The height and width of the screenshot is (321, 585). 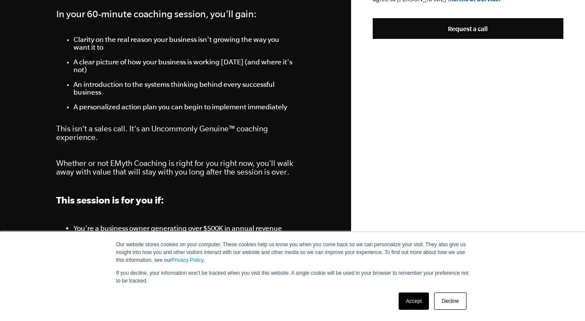 I want to click on p: Whether or not EMyth Coaching is right for you right now, you'll walk away with value that will s..., so click(x=176, y=168).